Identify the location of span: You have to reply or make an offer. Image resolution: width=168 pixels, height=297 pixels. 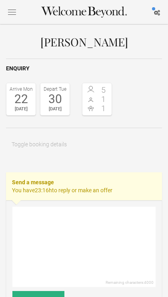
(84, 190).